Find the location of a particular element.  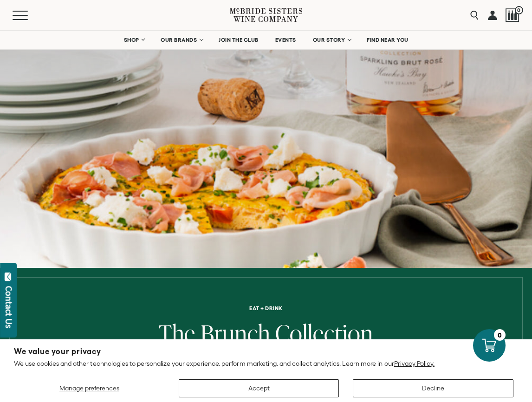

span: JOIN THE CLUB is located at coordinates (238, 40).